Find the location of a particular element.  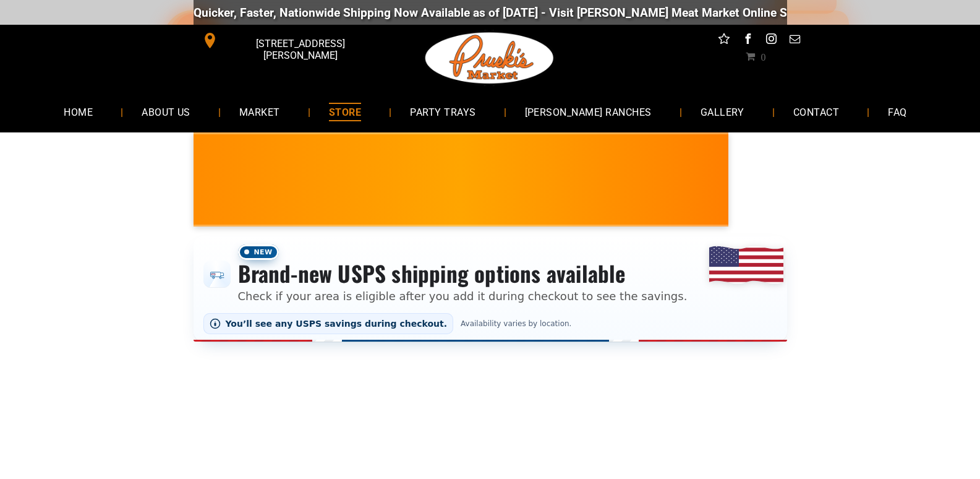

span: You’ll see any USPS savings during checkout. is located at coordinates (337, 324).